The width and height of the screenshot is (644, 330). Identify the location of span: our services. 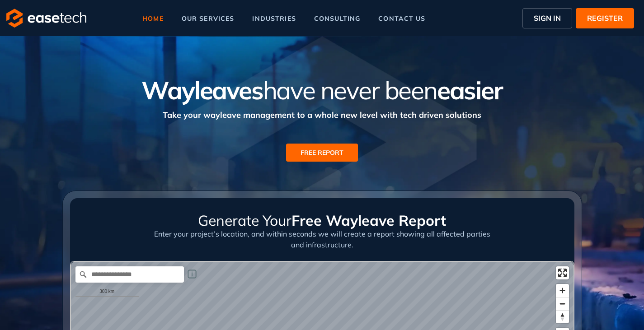
(208, 19).